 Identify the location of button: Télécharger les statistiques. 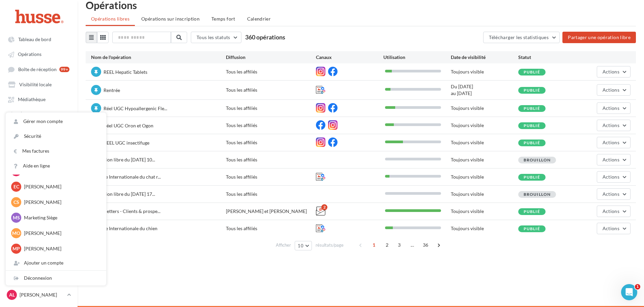
(521, 37).